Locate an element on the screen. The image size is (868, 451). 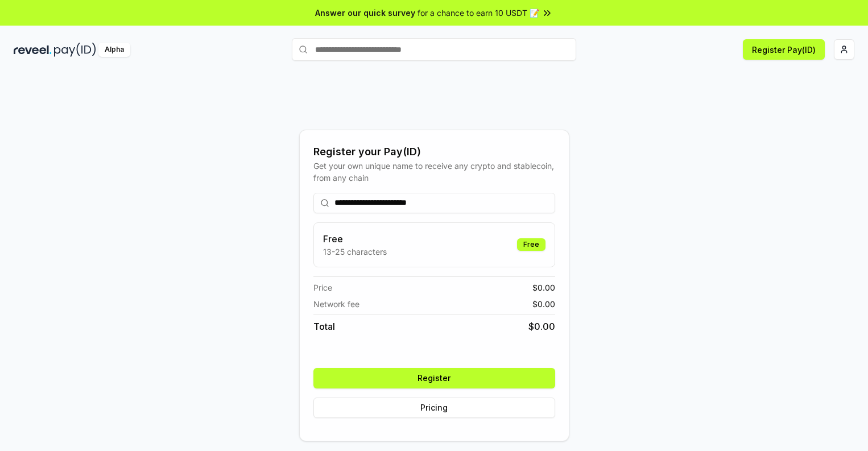
div: Alpha is located at coordinates (115, 49).